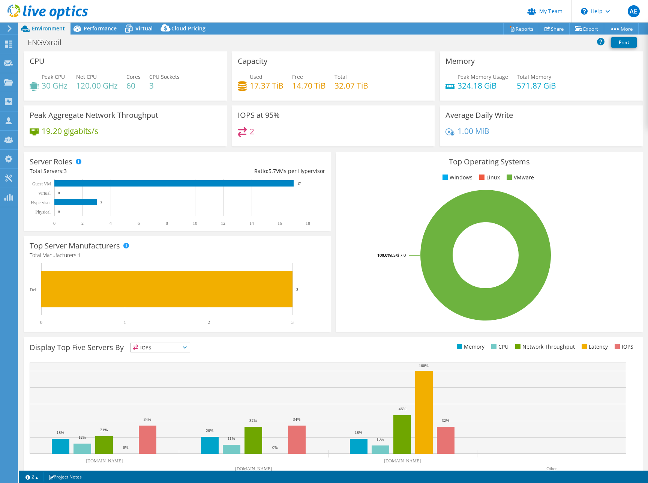 The width and height of the screenshot is (648, 483). I want to click on text: 14, so click(252, 223).